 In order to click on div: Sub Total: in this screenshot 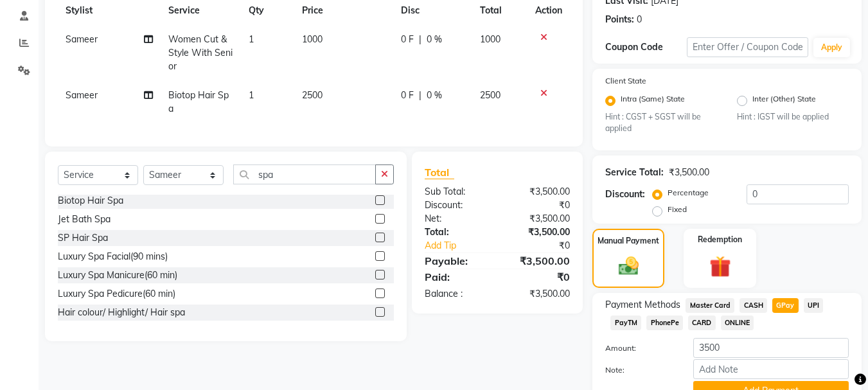, I will do `click(456, 191)`.